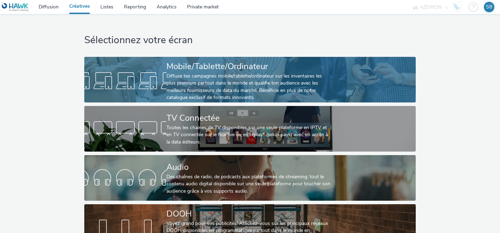  I want to click on div: SB, so click(489, 7).